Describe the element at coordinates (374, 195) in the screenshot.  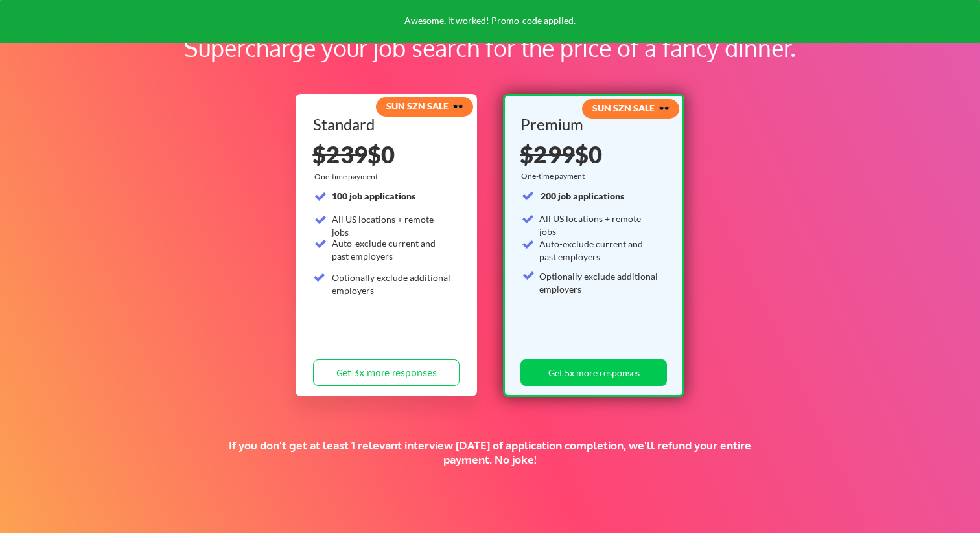
I see `strong: 100 job applications` at that location.